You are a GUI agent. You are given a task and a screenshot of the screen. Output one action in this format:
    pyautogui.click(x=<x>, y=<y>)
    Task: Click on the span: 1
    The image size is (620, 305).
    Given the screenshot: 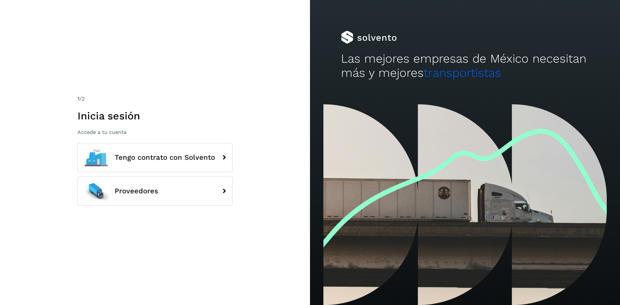 What is the action you would take?
    pyautogui.click(x=79, y=99)
    